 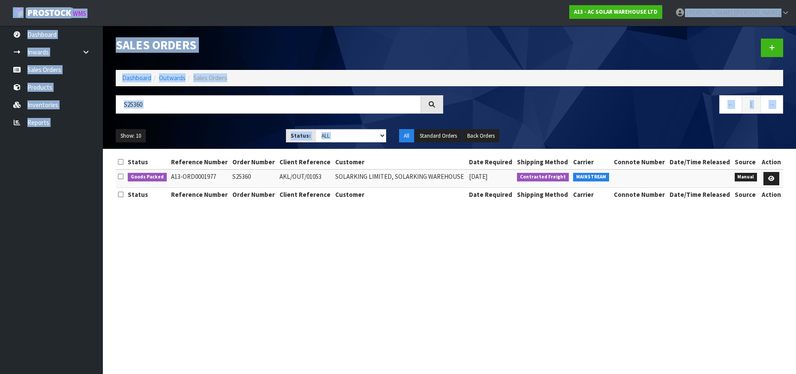 What do you see at coordinates (305, 178) in the screenshot?
I see `td: AKL/OUT/01053` at bounding box center [305, 178].